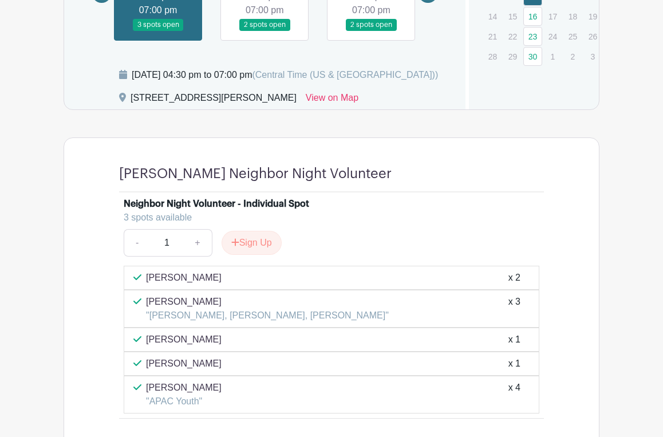 This screenshot has height=437, width=663. Describe the element at coordinates (593, 36) in the screenshot. I see `p: 26` at that location.